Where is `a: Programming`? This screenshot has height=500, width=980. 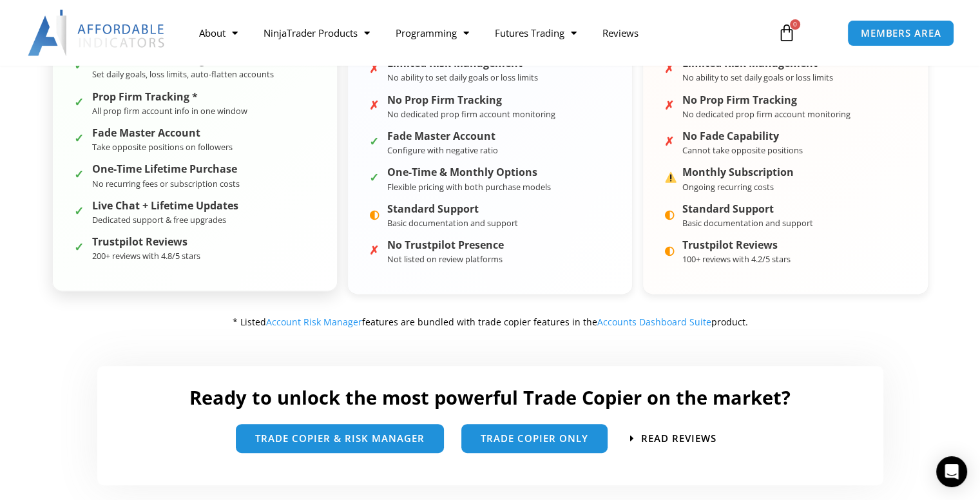
a: Programming is located at coordinates (433, 33).